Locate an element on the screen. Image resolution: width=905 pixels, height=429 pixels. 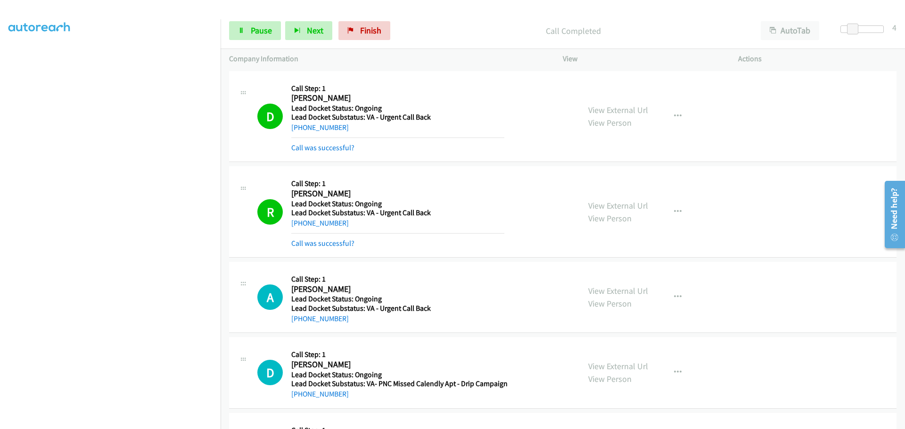
span: Pause is located at coordinates (261, 30).